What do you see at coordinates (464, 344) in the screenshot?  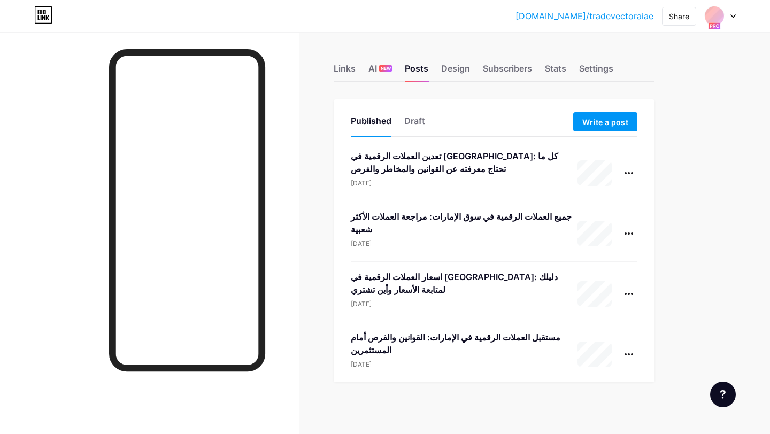 I see `div: مستقبل العملات الرقمية في الإمارات: القوانين والفرص أمام المستثمرين` at bounding box center [464, 344].